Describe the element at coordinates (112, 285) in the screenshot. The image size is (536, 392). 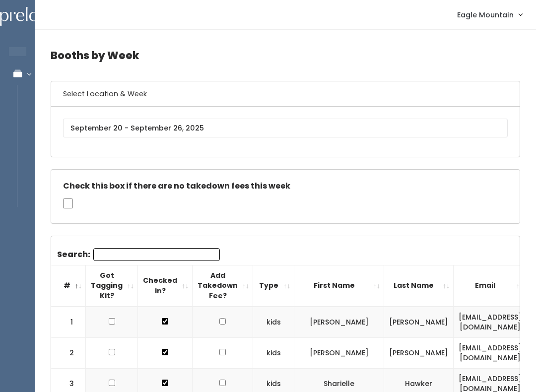
I see `th: Got Tagging Kit?: activate to sort column ascending` at that location.